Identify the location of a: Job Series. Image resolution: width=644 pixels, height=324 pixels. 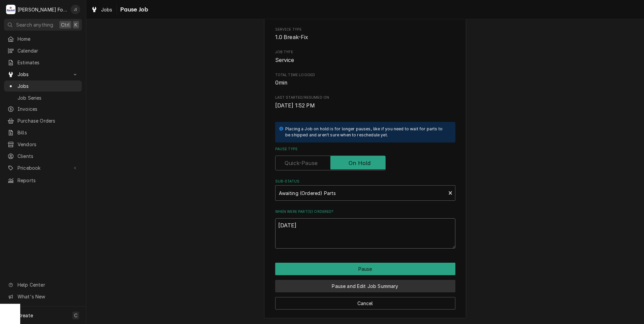
(43, 98).